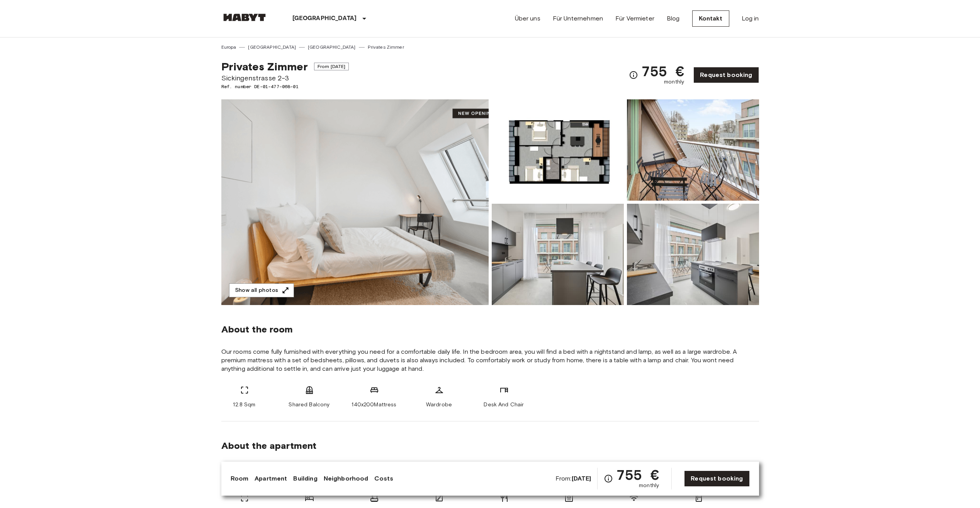 This screenshot has height=508, width=980. Describe the element at coordinates (269, 446) in the screenshot. I see `span: About the apartment` at that location.